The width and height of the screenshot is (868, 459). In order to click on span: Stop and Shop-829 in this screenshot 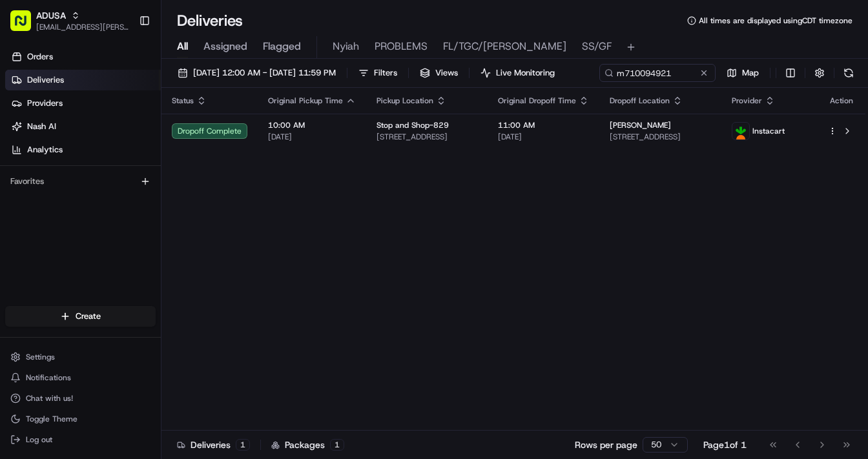, I will do `click(413, 125)`.